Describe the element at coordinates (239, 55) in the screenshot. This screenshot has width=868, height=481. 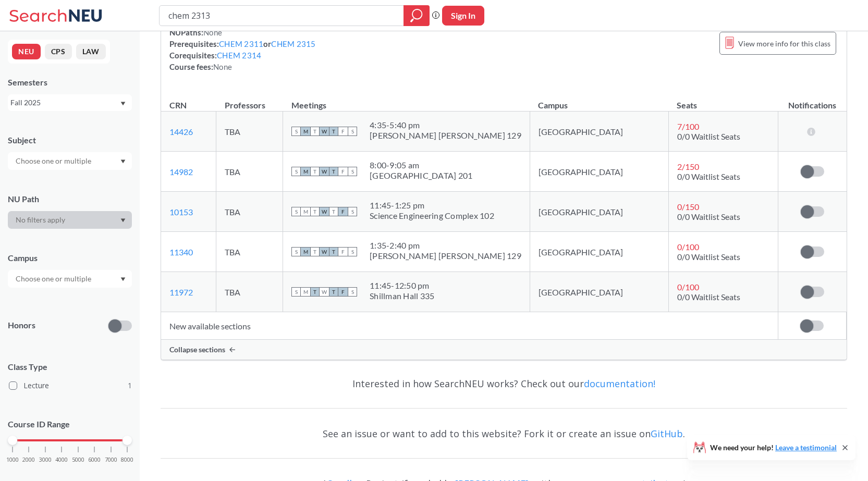
I see `a: CHEM 2314` at that location.